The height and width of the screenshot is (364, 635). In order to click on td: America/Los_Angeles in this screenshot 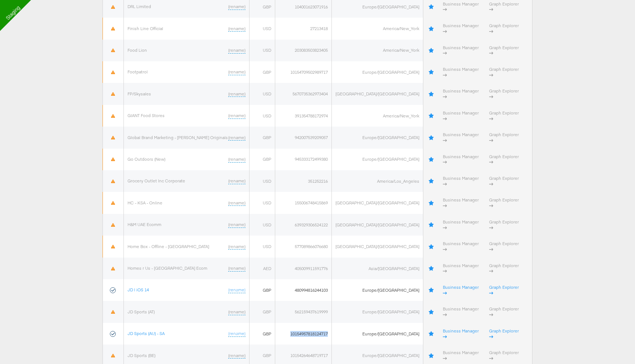, I will do `click(377, 181)`.